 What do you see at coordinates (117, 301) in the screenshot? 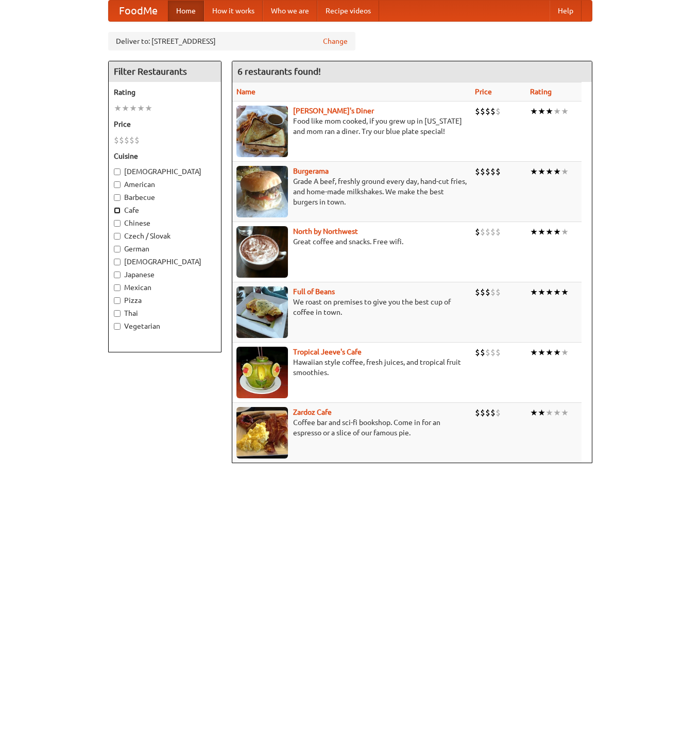
I see `input: Pizza` at bounding box center [117, 301].